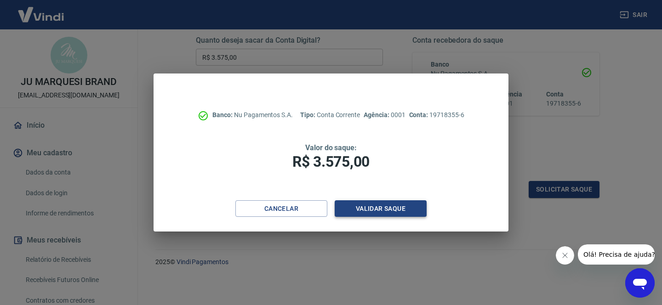  What do you see at coordinates (252, 115) in the screenshot?
I see `p: Nu Pagamentos S.A.` at bounding box center [252, 115].